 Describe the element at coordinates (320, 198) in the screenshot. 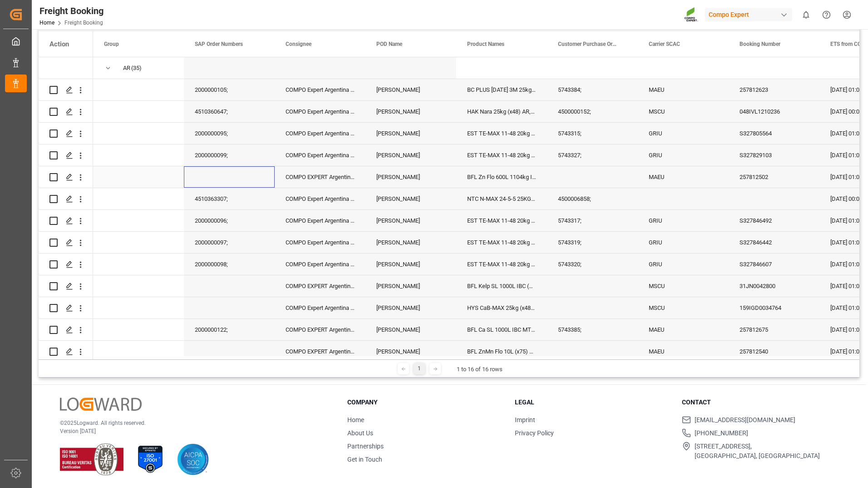

I see `div: COMPO Expert Argentina SRL` at that location.